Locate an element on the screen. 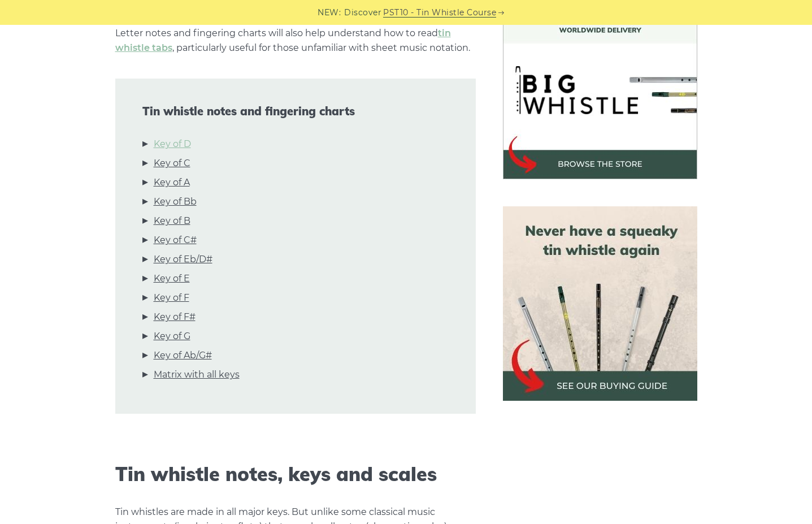  a: Key of A is located at coordinates (172, 183).